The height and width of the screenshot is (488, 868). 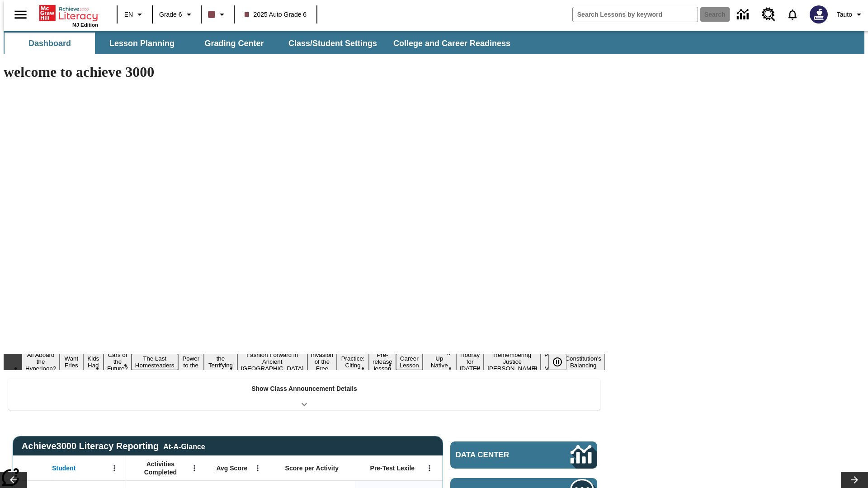 What do you see at coordinates (635, 14) in the screenshot?
I see `input: search field` at bounding box center [635, 14].